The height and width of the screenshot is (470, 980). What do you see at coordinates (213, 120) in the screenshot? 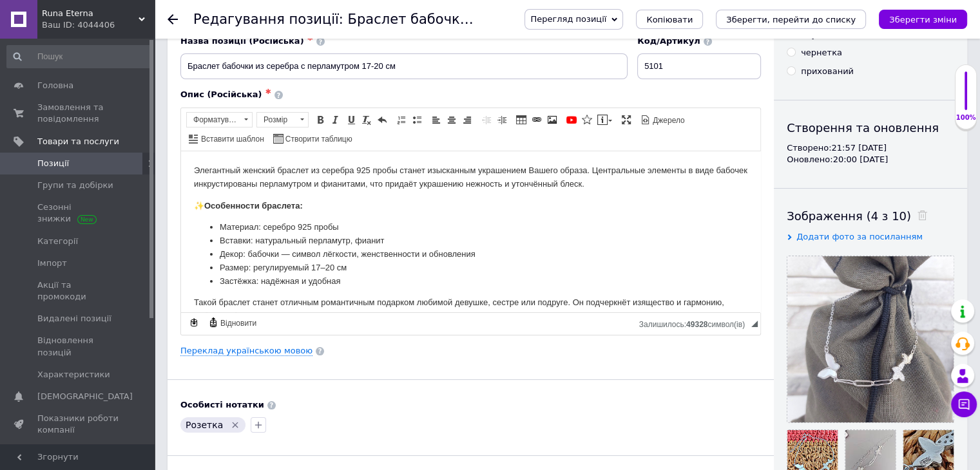
I see `span: Форматування` at bounding box center [213, 120].